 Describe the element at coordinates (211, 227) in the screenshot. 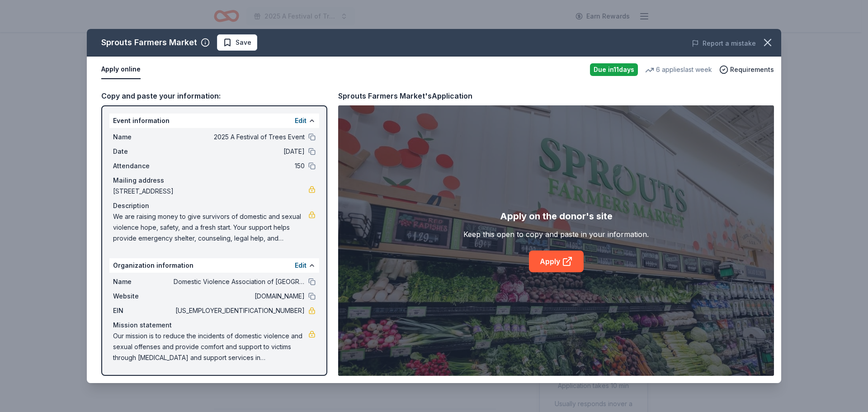

I see `span: We are raising money to give survivors of domestic and sexual violence hope, safety, and a fresh ...` at that location.